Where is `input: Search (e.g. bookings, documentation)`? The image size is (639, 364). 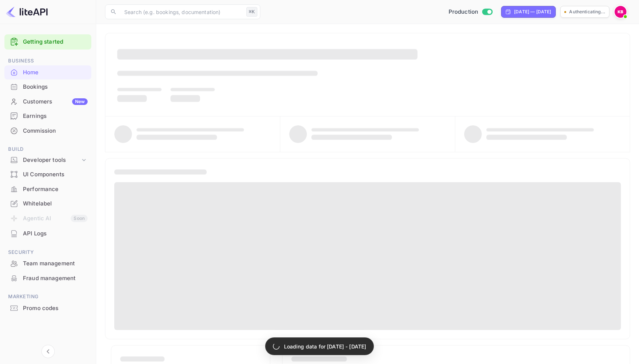
input: Search (e.g. bookings, documentation) is located at coordinates (181, 12).